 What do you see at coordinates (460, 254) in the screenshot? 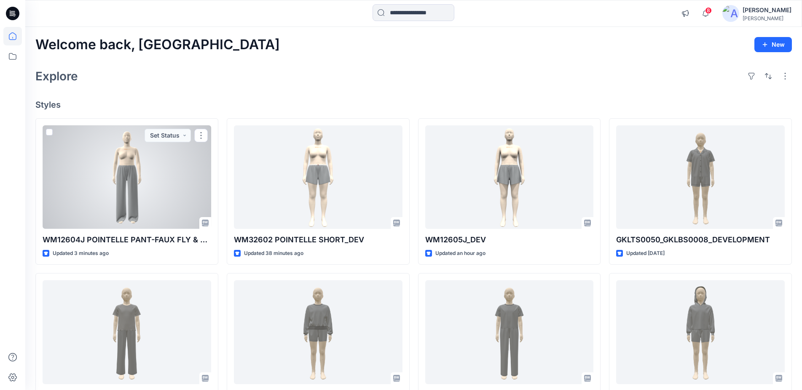
I see `p: Updated an hour ago` at bounding box center [460, 254].